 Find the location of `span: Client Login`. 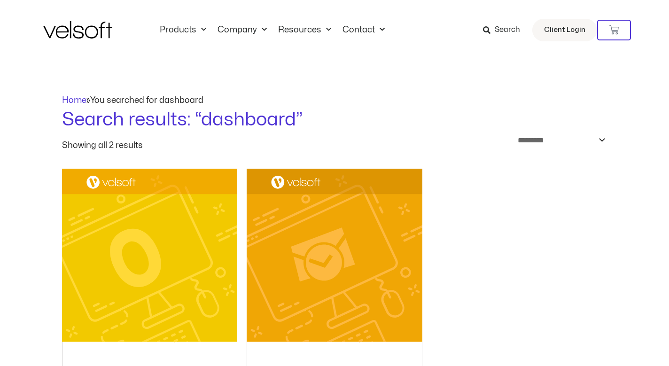

span: Client Login is located at coordinates (564, 30).